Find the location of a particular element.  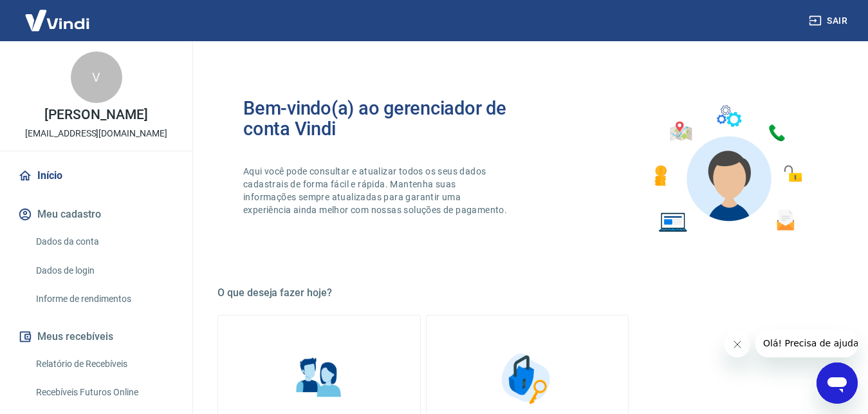

h2: Bem-vindo(a) ao gerenciador de conta Vindi is located at coordinates (386, 119).